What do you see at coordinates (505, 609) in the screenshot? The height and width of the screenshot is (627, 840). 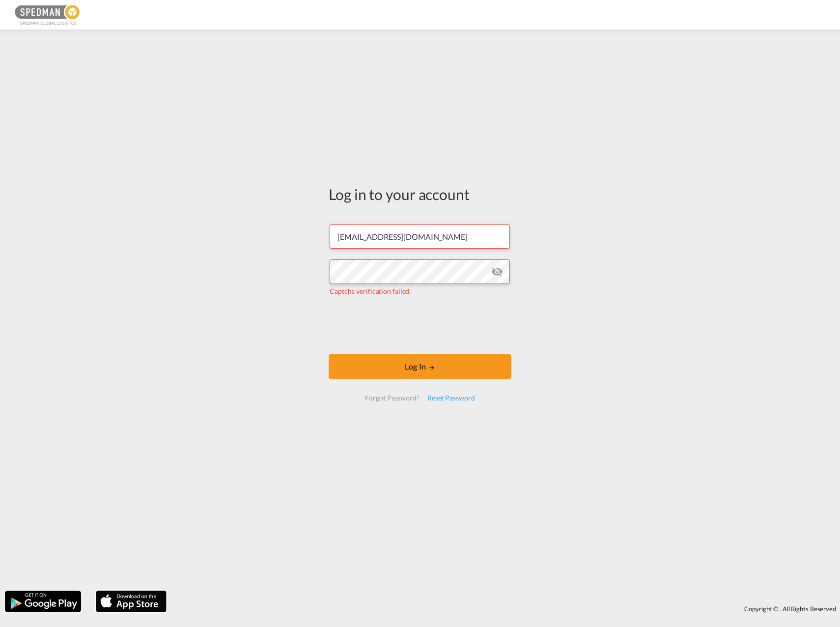 I see `div: Copyright © . All Rights Reserved` at bounding box center [505, 609].